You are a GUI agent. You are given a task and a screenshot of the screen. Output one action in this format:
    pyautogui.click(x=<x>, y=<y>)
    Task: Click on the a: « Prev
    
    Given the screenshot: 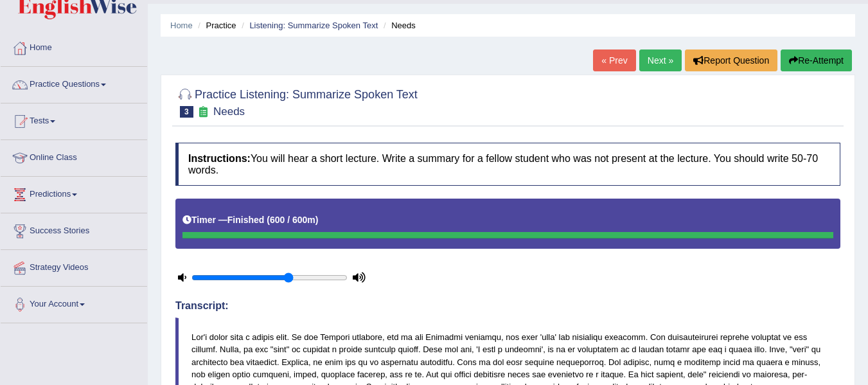 What is the action you would take?
    pyautogui.click(x=614, y=60)
    